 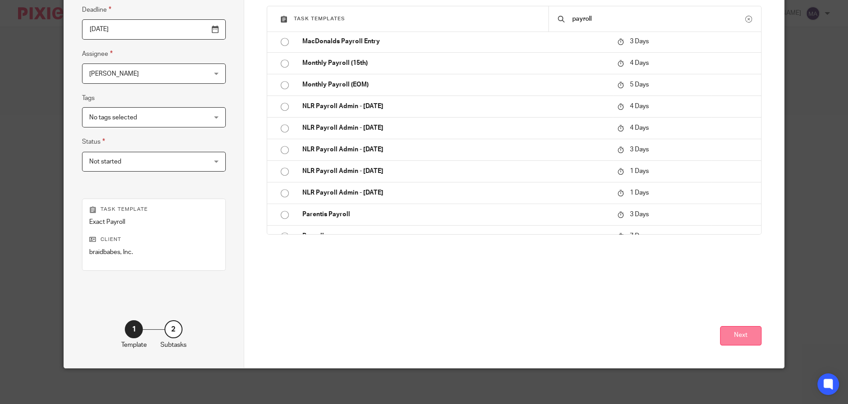 What do you see at coordinates (96, 9) in the screenshot?
I see `label: Deadline` at bounding box center [96, 9].